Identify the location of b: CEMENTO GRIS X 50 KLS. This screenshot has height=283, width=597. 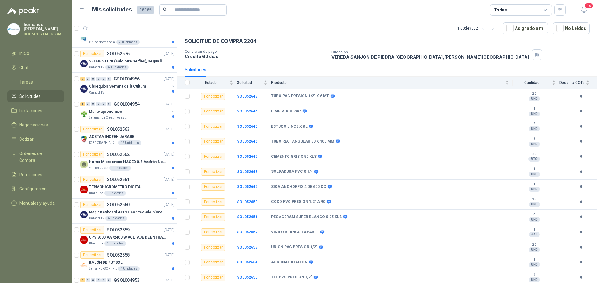
(294, 157).